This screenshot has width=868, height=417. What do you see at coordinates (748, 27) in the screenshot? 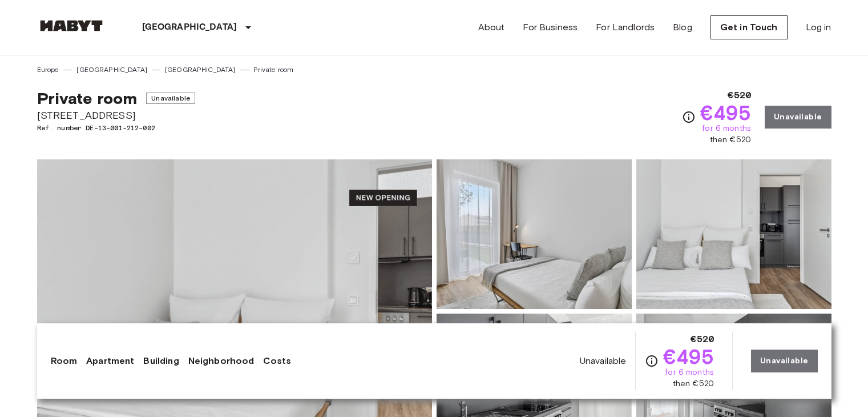
I see `a: Get in Touch` at bounding box center [748, 27].